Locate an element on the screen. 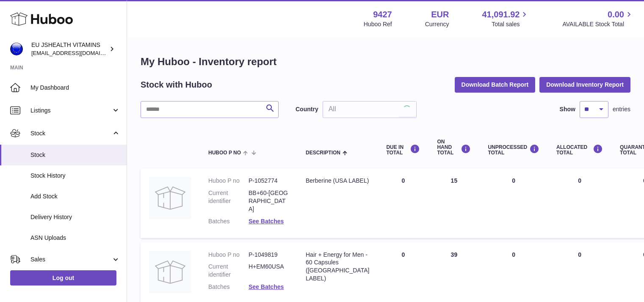 This screenshot has height=302, width=644. span: Description is located at coordinates (323, 153).